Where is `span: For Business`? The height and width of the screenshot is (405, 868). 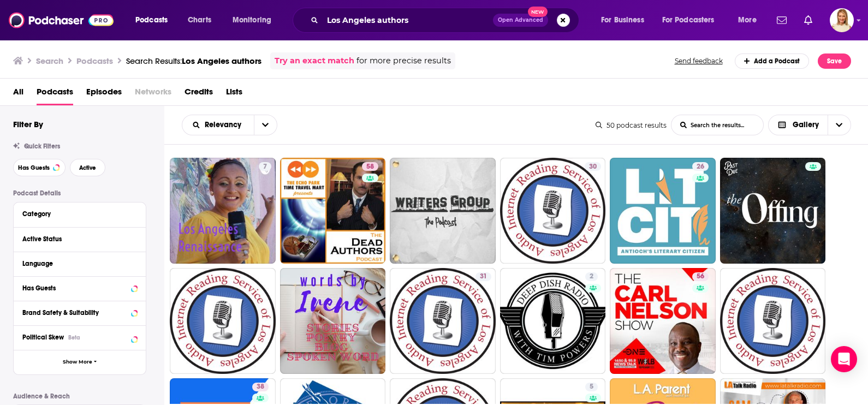
span: For Business is located at coordinates (622, 20).